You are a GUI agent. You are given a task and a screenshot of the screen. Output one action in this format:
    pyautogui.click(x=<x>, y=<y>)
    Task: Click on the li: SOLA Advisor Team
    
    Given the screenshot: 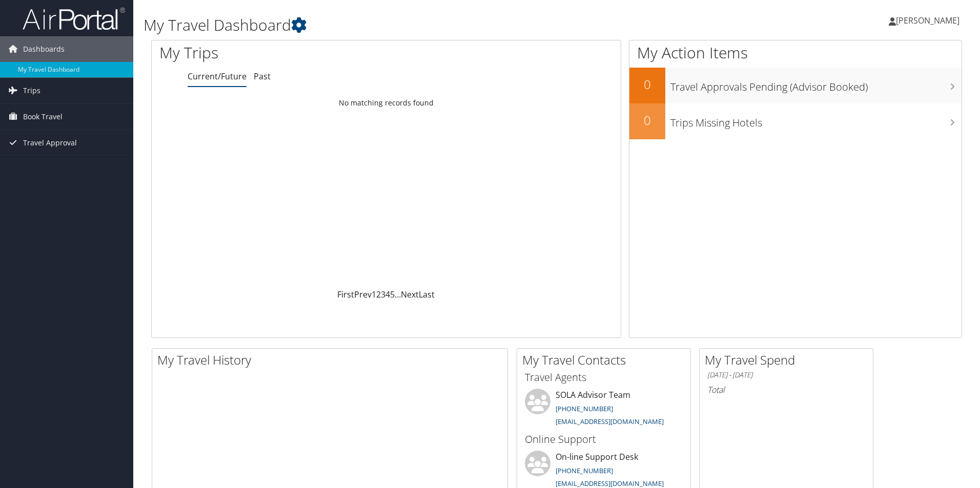 What is the action you would take?
    pyautogui.click(x=604, y=410)
    